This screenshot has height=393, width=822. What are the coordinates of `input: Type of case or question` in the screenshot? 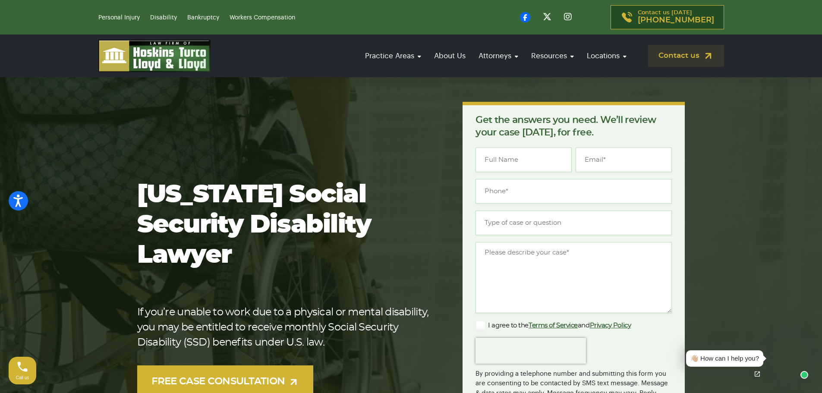 It's located at (573, 223).